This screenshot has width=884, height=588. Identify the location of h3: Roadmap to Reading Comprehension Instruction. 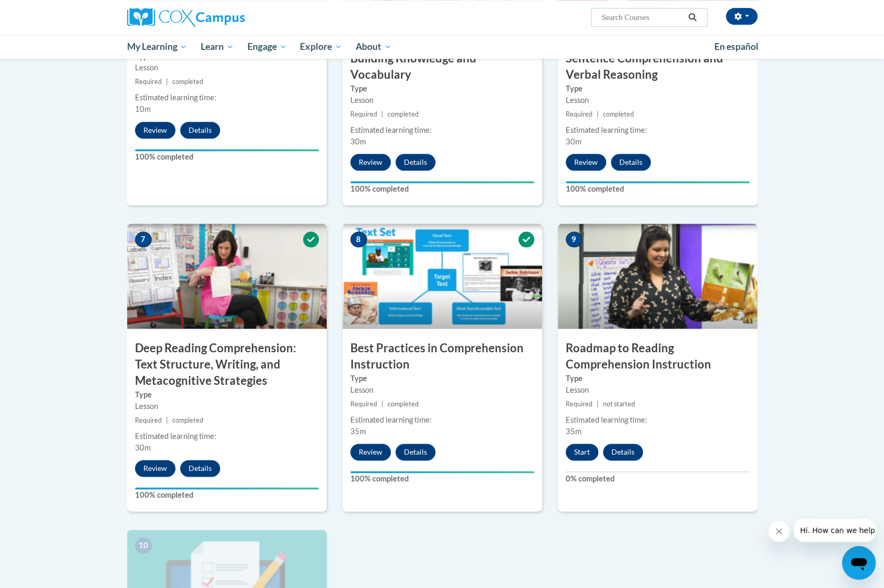
(657, 356).